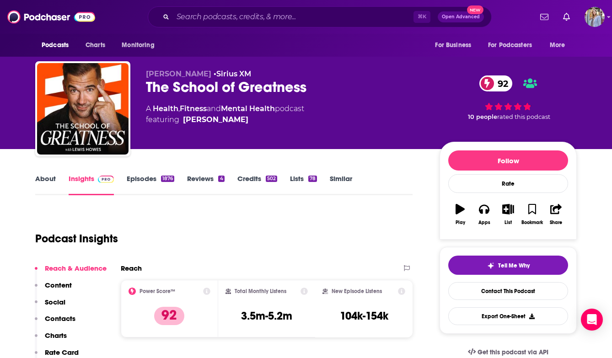 The image size is (612, 358). I want to click on img: Podchaser - Follow, Share and Rate Podcasts, so click(51, 17).